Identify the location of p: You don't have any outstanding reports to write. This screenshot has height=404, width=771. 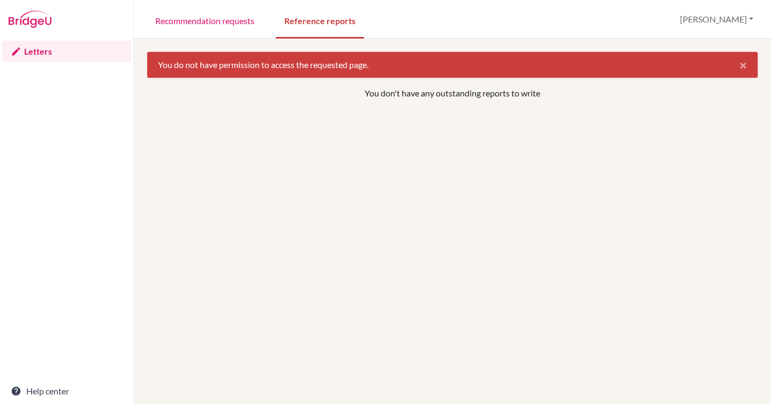
(452, 93).